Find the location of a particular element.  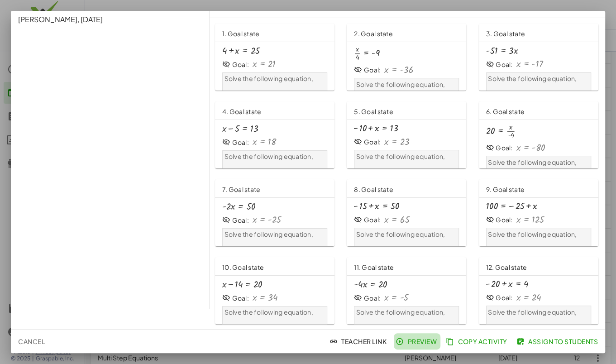

span: 4. Goal state is located at coordinates (241, 111).